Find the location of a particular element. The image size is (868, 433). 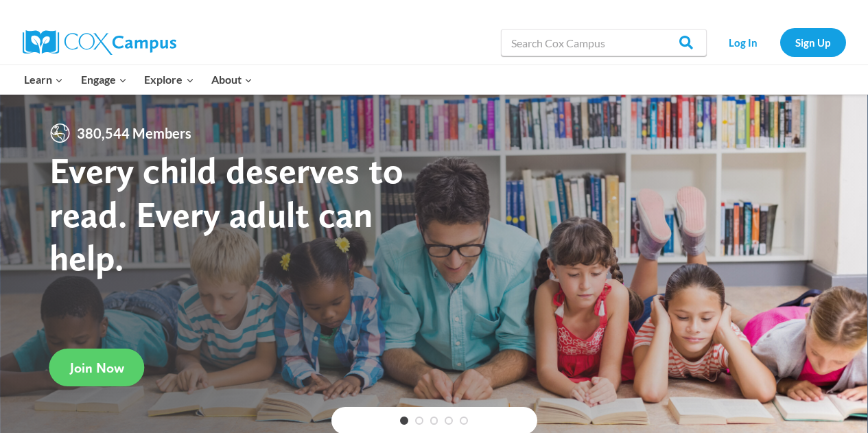

nav: Primary Navigation is located at coordinates (138, 80).